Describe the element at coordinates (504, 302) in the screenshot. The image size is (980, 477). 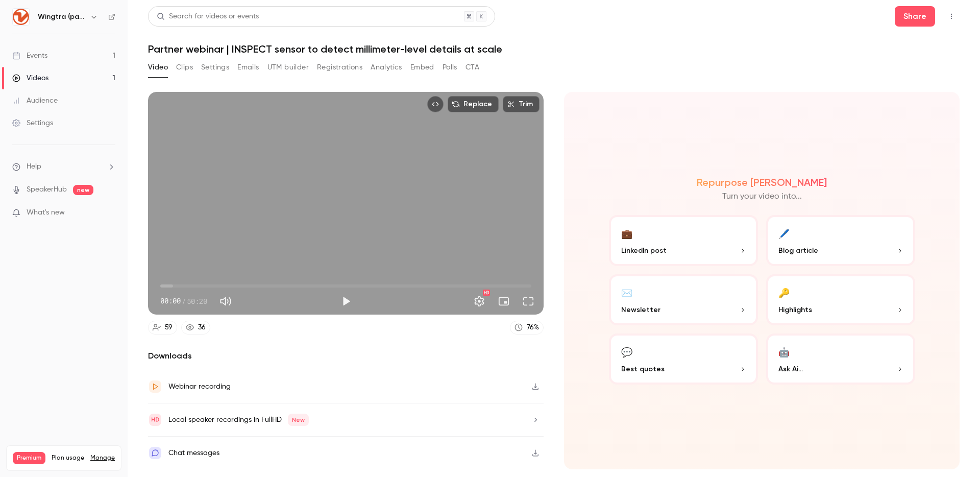
I see `button: Turn on miniplayer` at that location.